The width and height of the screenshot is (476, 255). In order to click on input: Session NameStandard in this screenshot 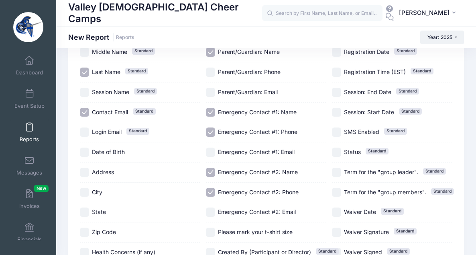, I will do `click(84, 92)`.